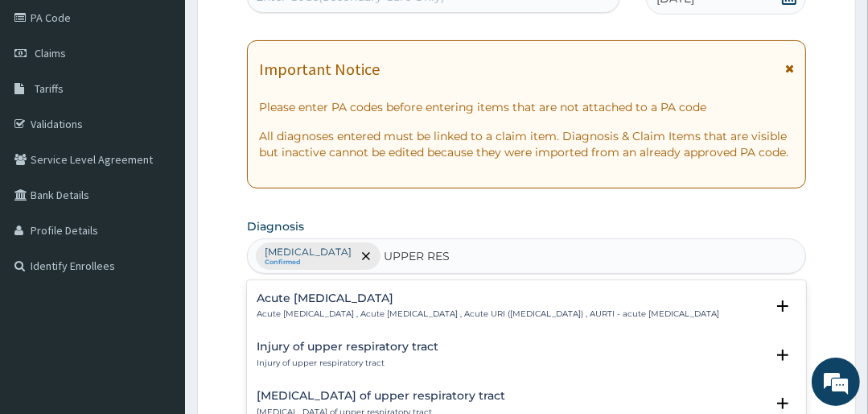 The image size is (868, 414). What do you see at coordinates (347, 346) in the screenshot?
I see `h4: Injury of upper respiratory tract` at bounding box center [347, 346].